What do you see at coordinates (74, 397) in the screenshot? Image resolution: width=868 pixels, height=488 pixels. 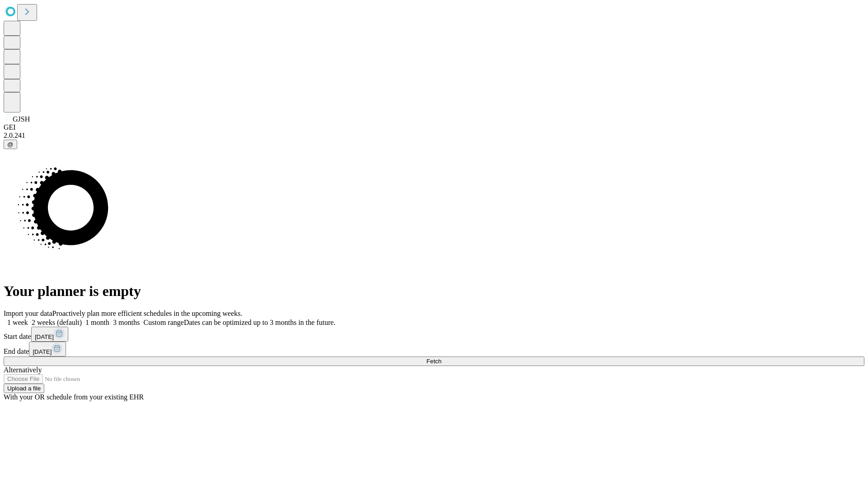 I see `span: With your OR schedule from your existing EHR` at bounding box center [74, 397].